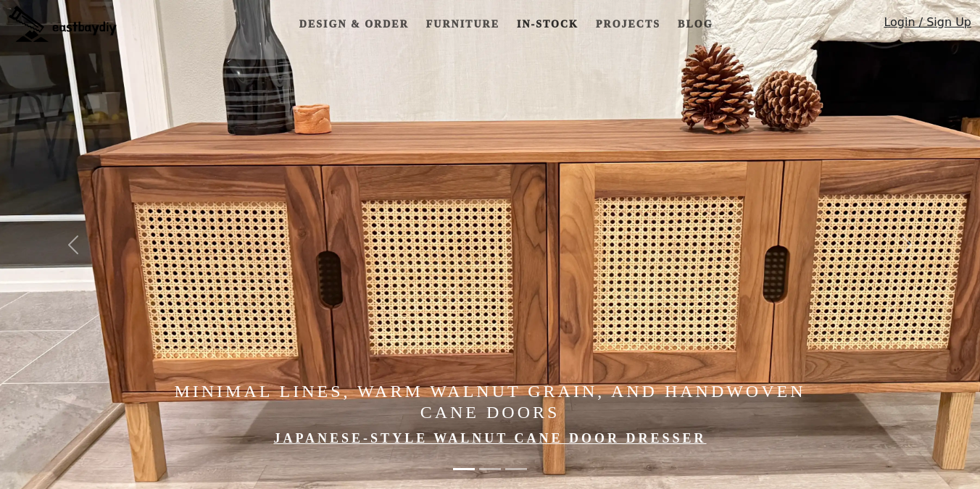 The width and height of the screenshot is (980, 489). Describe the element at coordinates (463, 24) in the screenshot. I see `a: Furniture` at that location.